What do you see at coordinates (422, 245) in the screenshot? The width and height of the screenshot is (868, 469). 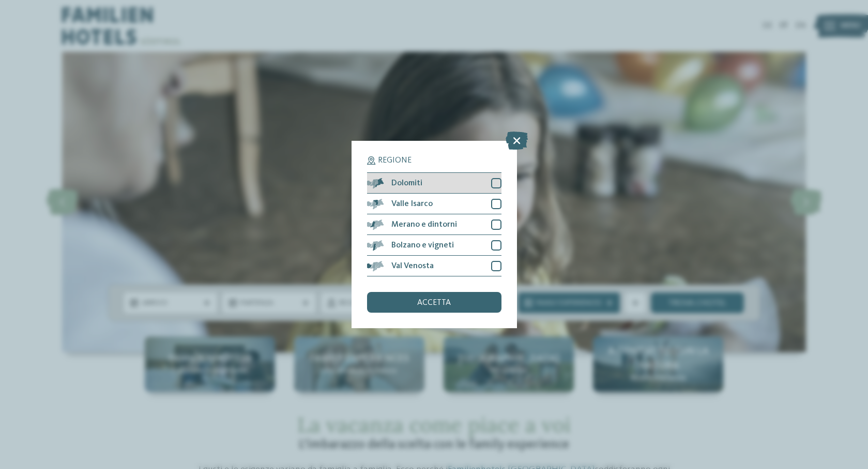 I see `span: Bolzano e vigneti` at bounding box center [422, 245].